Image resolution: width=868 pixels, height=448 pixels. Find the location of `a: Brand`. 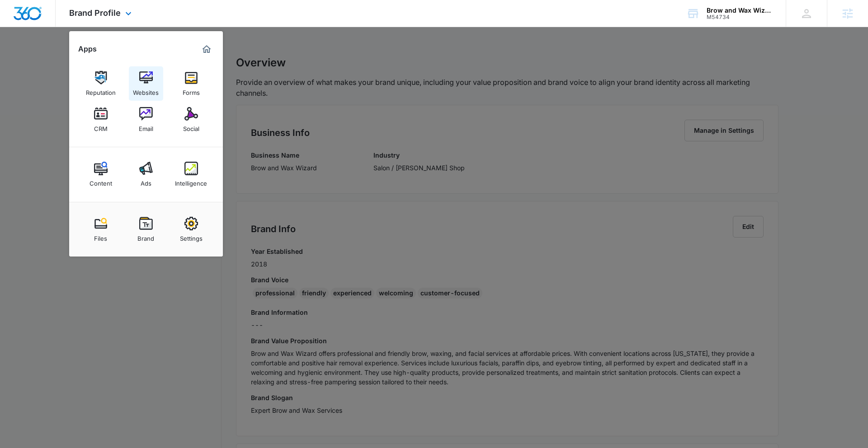

a: Brand is located at coordinates (146, 229).